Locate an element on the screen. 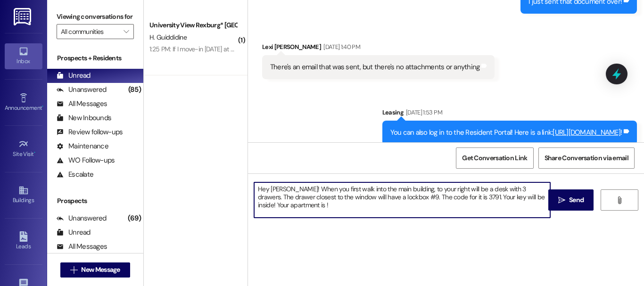 The image size is (644, 286). span: New Message is located at coordinates (100, 270).